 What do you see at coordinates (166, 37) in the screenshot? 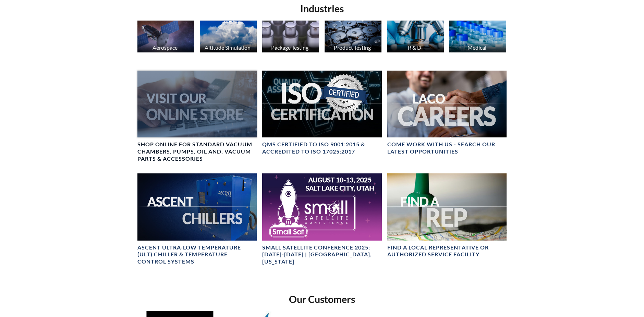
I see `a: Aerospace Satellite image` at bounding box center [166, 37].